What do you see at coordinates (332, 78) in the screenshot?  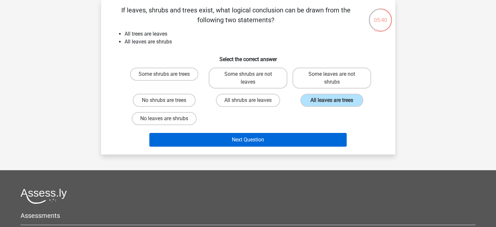 I see `label: Some leaves are not shrubs` at bounding box center [332, 78].